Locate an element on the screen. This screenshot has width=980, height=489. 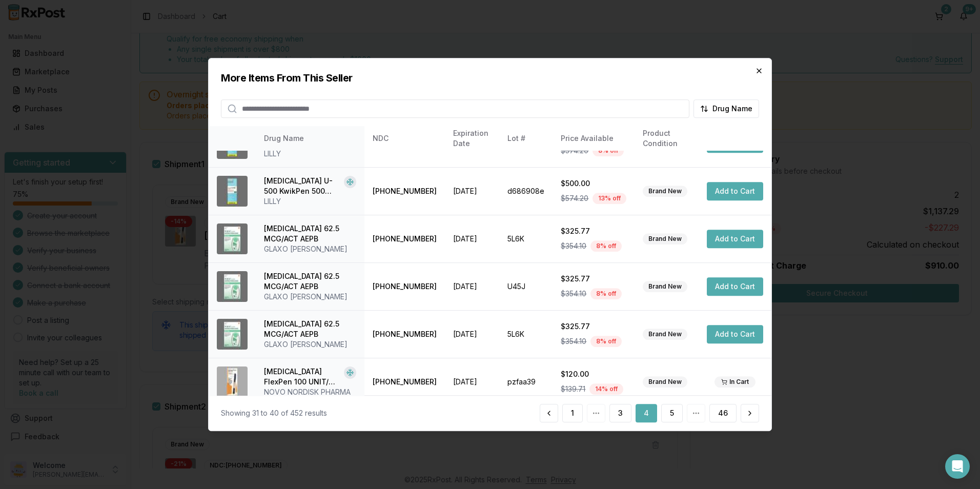
button: 1 is located at coordinates (572, 413).